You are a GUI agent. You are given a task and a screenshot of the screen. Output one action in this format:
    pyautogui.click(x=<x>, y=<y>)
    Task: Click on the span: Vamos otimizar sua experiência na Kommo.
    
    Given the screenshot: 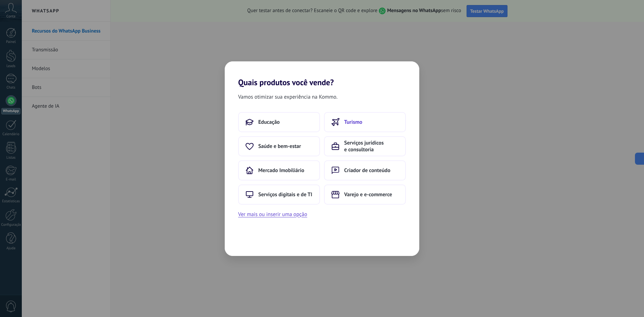 What is the action you would take?
    pyautogui.click(x=288, y=97)
    